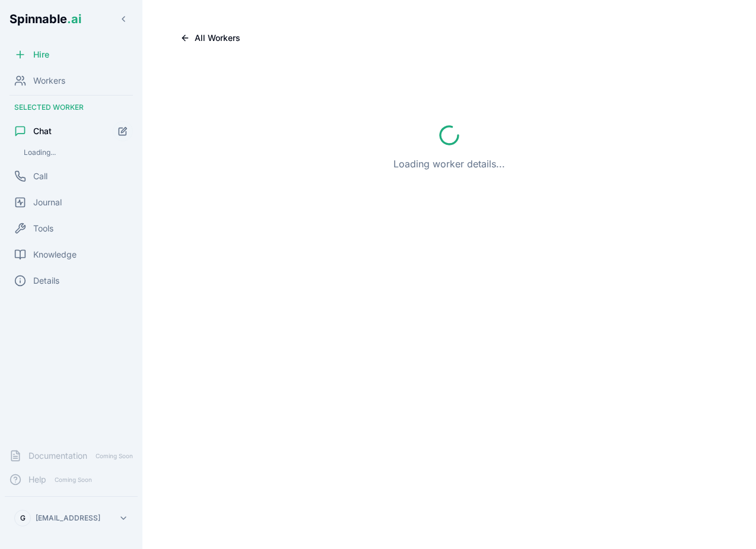 Image resolution: width=756 pixels, height=549 pixels. Describe the element at coordinates (74, 19) in the screenshot. I see `span: .ai` at that location.